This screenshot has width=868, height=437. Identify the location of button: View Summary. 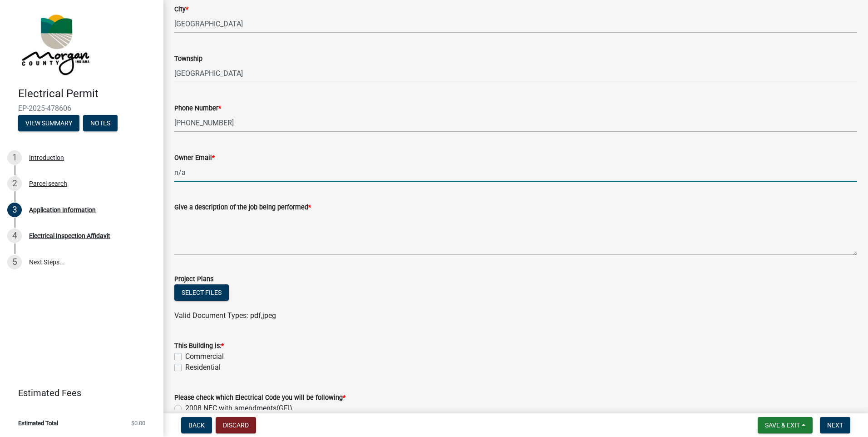
(48, 123).